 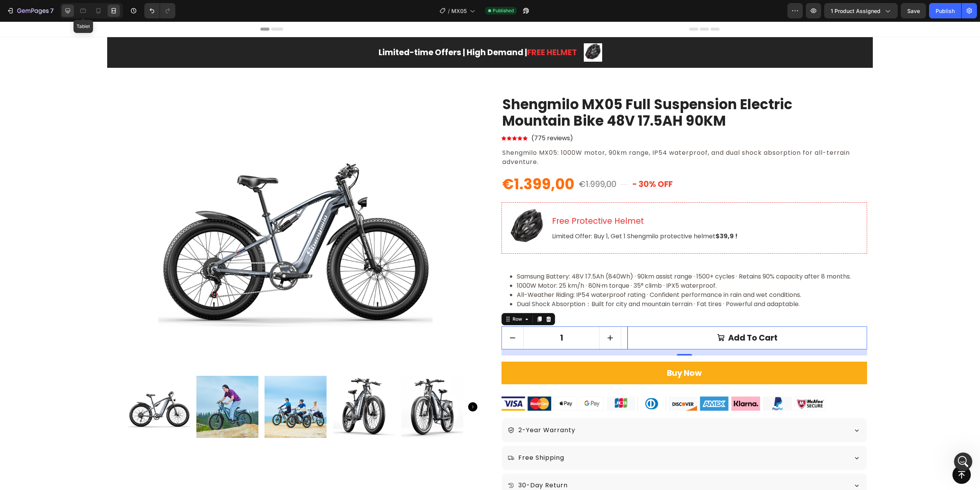 I want to click on button: Buy Now, so click(x=684, y=352).